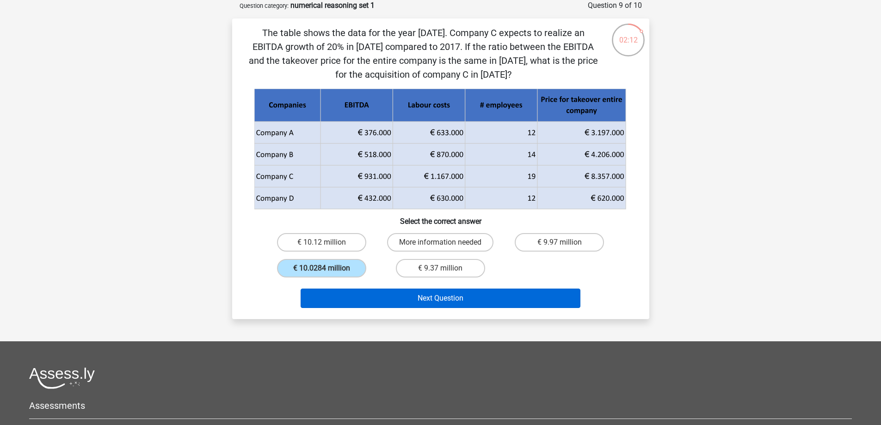  Describe the element at coordinates (440, 242) in the screenshot. I see `label: More information needed` at that location.